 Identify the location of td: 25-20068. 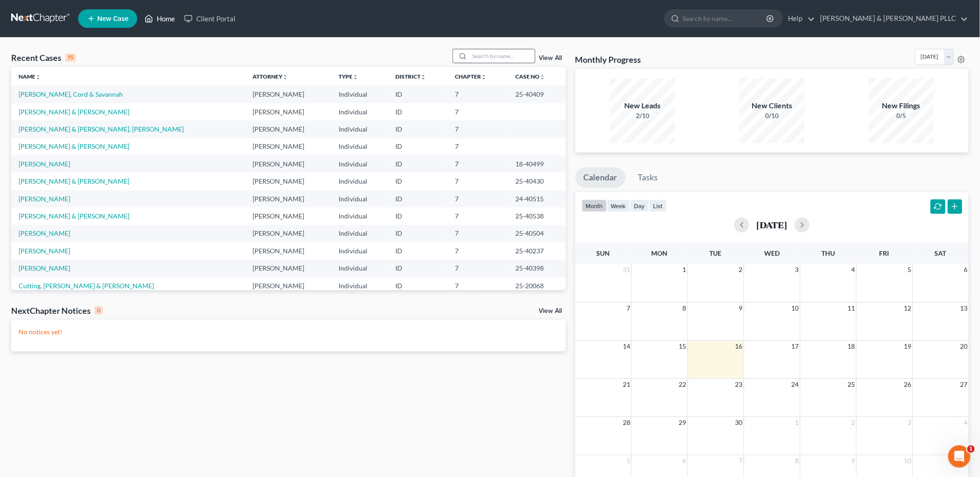
(536, 285).